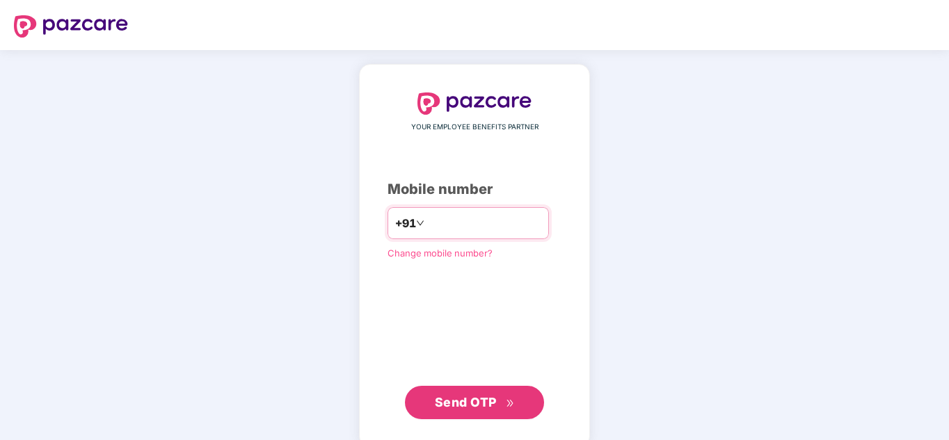 The image size is (949, 440). What do you see at coordinates (474, 189) in the screenshot?
I see `div: Mobile number` at bounding box center [474, 189].